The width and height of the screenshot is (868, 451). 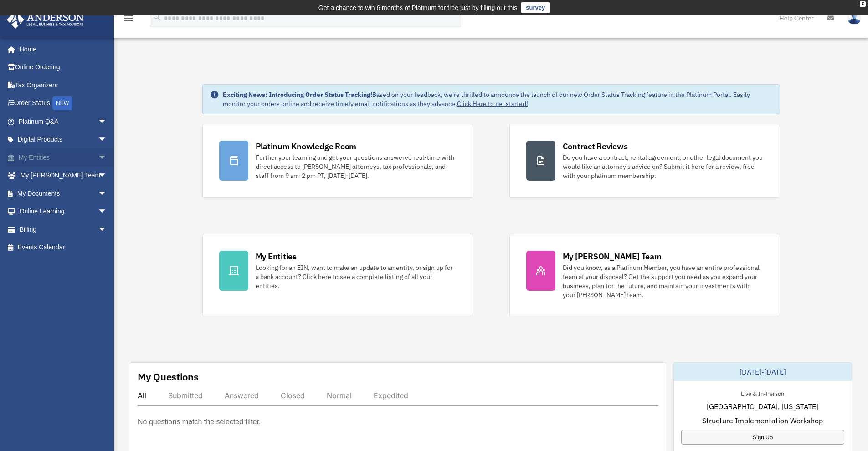 I want to click on a: Contract Reviews Do you have a contract, rental agreement, or other legal document you would like..., so click(x=645, y=160).